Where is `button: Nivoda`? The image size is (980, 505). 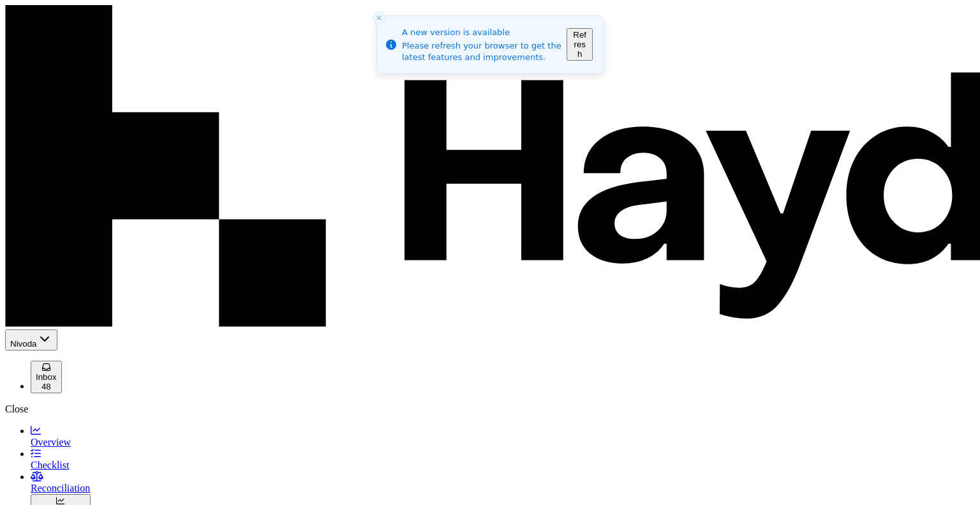
button: Nivoda is located at coordinates (31, 340).